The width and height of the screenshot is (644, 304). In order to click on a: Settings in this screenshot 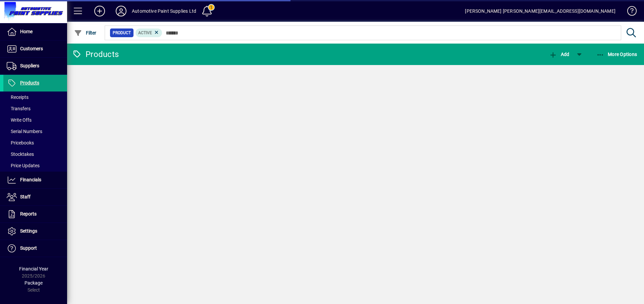, I will do `click(35, 231)`.